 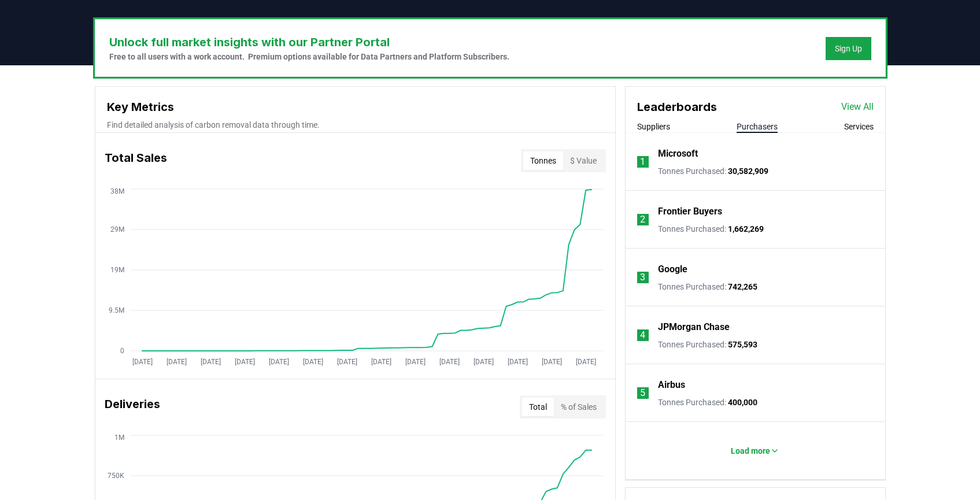 I want to click on tspan: 38M, so click(x=117, y=191).